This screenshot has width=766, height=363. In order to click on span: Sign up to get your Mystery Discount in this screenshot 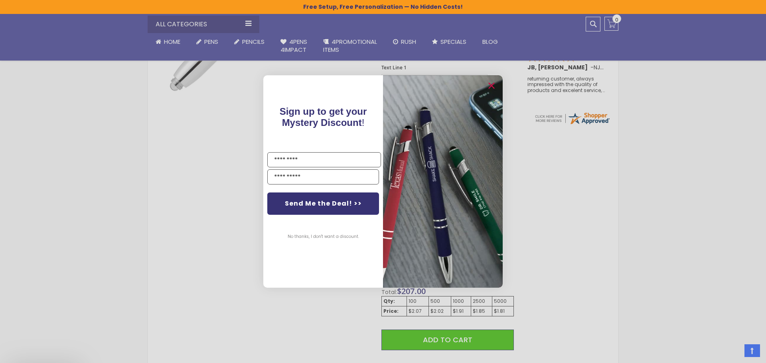, I will do `click(323, 117)`.